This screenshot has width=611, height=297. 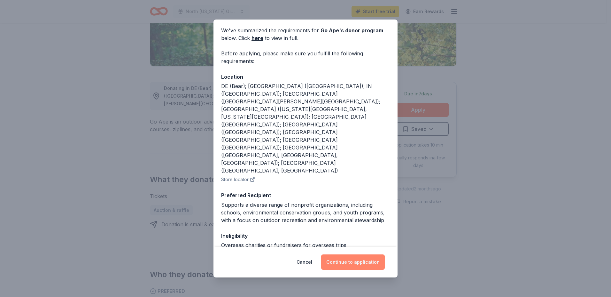 I want to click on span: Go Ape 's donor program, so click(x=352, y=30).